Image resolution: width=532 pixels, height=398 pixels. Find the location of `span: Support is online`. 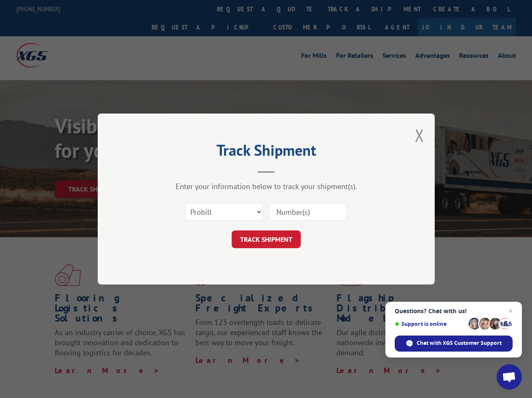

span: Support is online is located at coordinates (430, 324).